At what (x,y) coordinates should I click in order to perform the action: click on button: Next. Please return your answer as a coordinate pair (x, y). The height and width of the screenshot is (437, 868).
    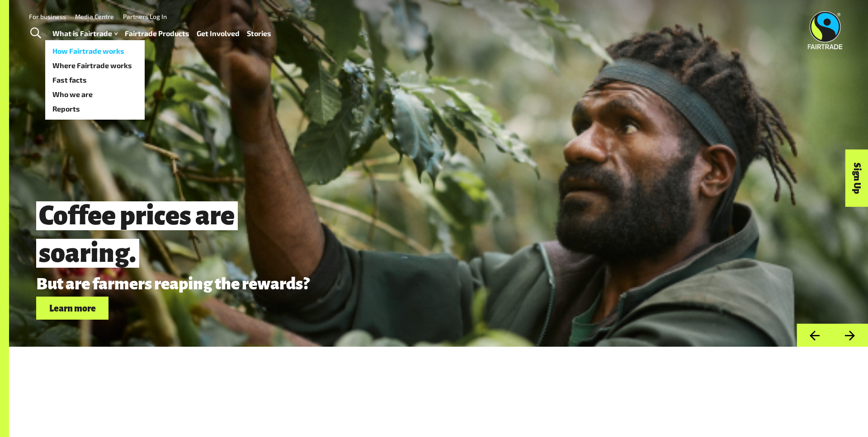
    Looking at the image, I should click on (850, 335).